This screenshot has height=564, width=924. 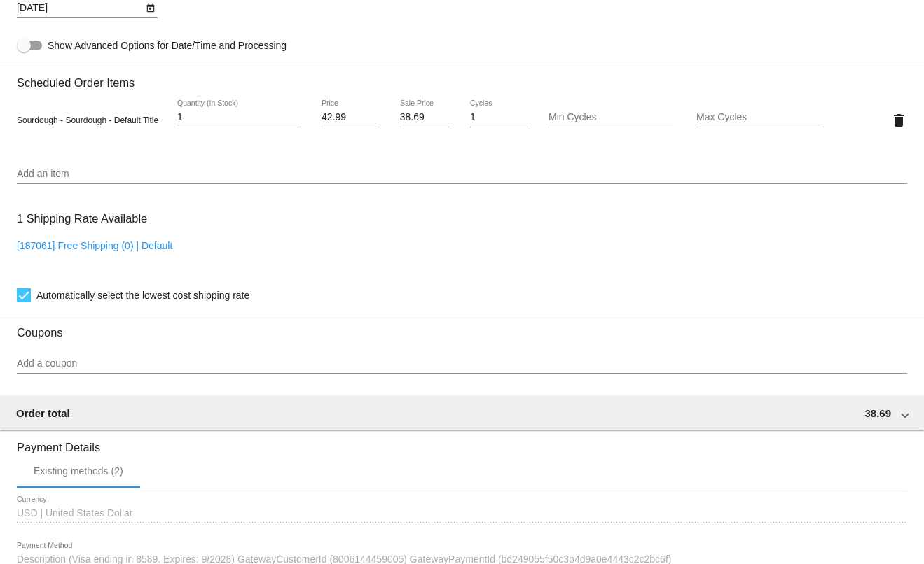 What do you see at coordinates (759, 117) in the screenshot?
I see `input: Max Cycles` at bounding box center [759, 117].